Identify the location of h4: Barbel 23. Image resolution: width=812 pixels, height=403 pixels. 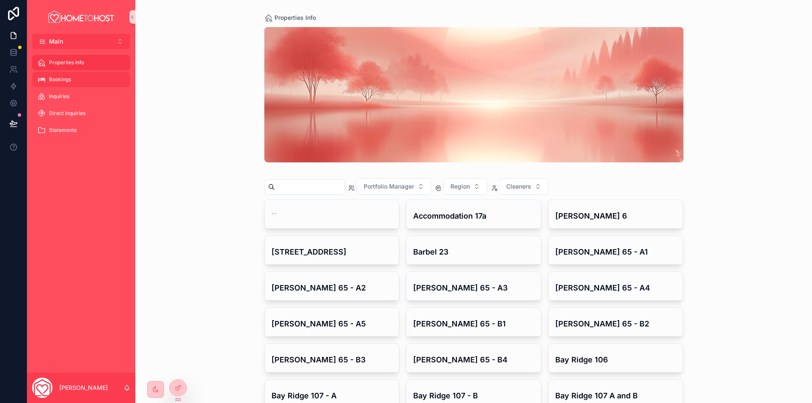
(474, 252).